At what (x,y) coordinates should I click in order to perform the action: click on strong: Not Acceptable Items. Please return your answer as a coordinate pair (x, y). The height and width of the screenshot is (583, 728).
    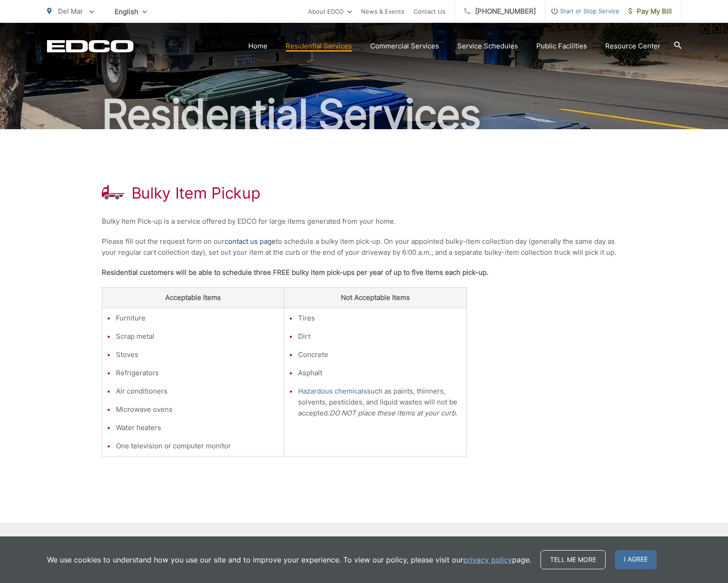
    Looking at the image, I should click on (375, 297).